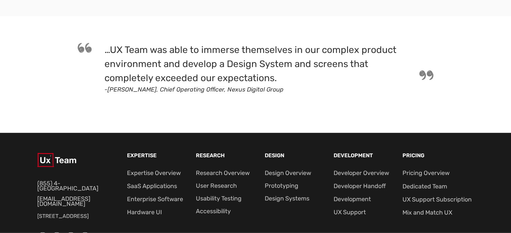 The height and width of the screenshot is (233, 511). I want to click on a: Dedicated Team, so click(424, 187).